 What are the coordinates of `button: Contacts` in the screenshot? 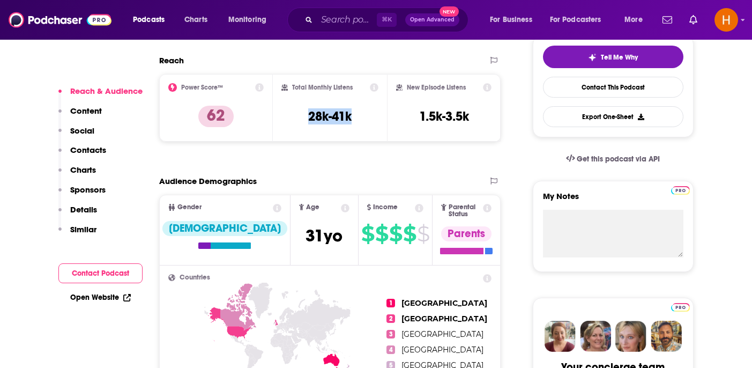 It's located at (82, 154).